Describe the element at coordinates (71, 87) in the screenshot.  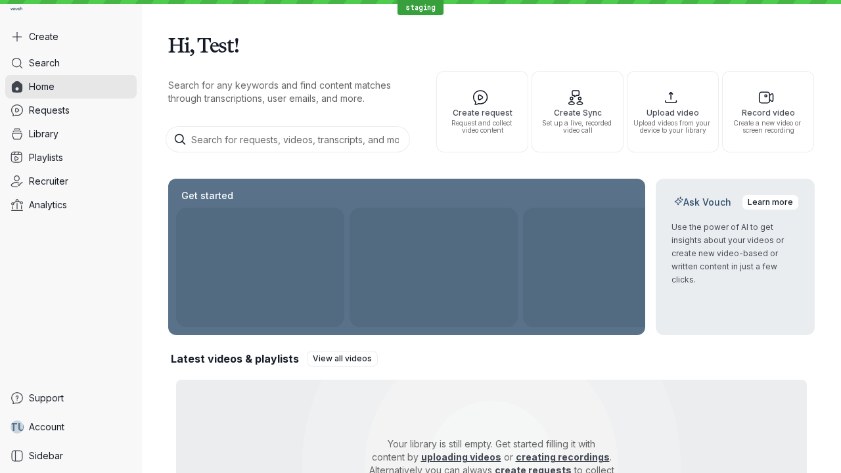
I see `a: Home` at that location.